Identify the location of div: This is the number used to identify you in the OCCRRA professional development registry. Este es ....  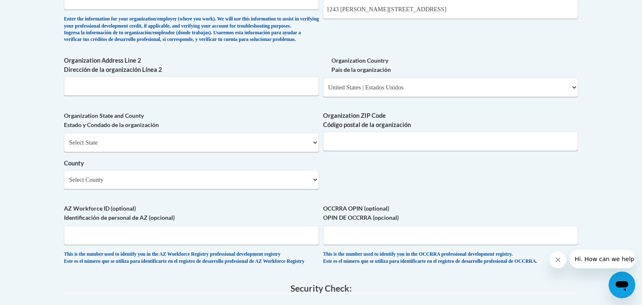
(451, 258).